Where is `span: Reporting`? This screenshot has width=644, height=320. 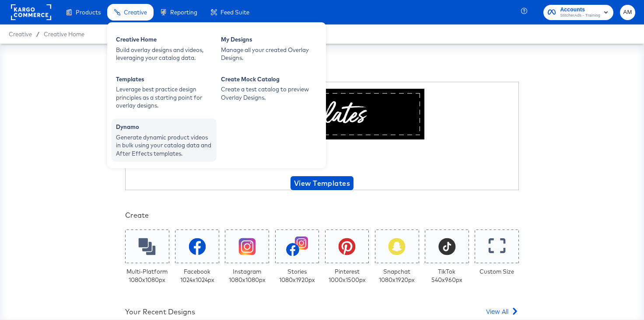
span: Reporting is located at coordinates (184, 12).